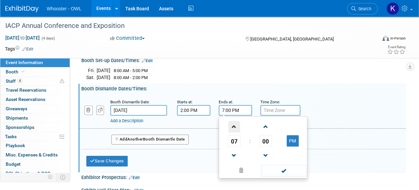 The image size is (419, 190). What do you see at coordinates (15, 146) in the screenshot?
I see `span: Playbook` at bounding box center [15, 146].